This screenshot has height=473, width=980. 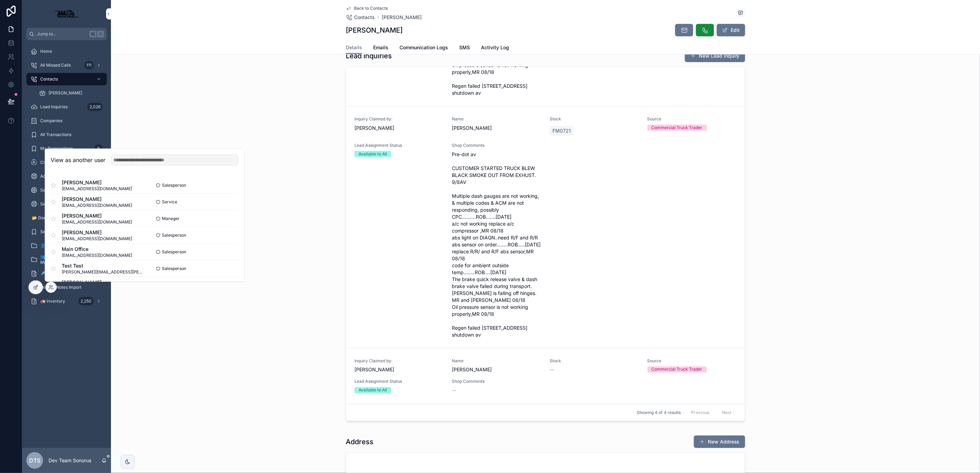 I want to click on span: Internal Notes Import, so click(x=60, y=287).